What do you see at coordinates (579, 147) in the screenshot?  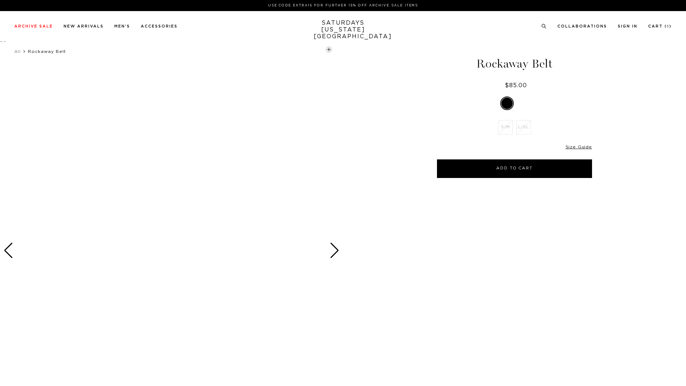 I see `a: Size Guide` at bounding box center [579, 147].